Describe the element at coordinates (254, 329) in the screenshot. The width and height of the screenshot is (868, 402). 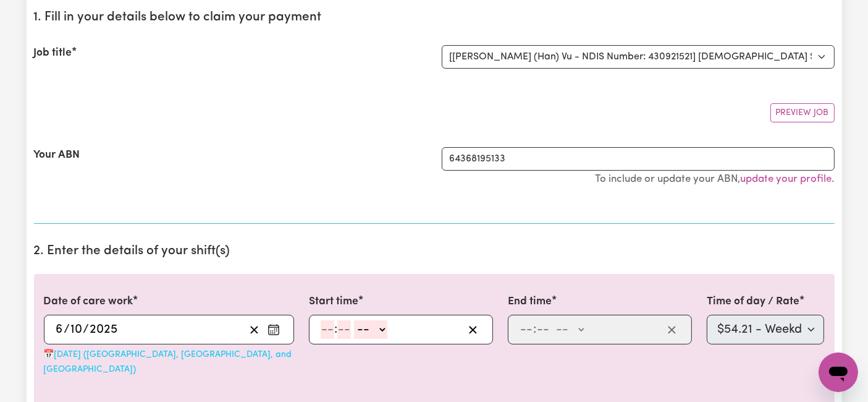
I see `button: Clear date` at that location.